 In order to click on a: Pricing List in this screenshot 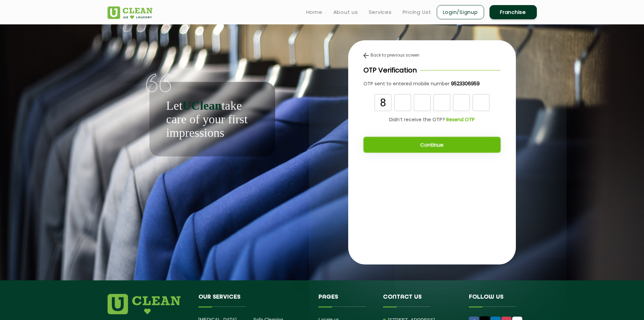, I will do `click(417, 12)`.